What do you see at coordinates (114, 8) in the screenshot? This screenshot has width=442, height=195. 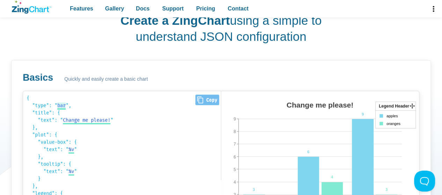 I see `span: Gallery` at bounding box center [114, 8].